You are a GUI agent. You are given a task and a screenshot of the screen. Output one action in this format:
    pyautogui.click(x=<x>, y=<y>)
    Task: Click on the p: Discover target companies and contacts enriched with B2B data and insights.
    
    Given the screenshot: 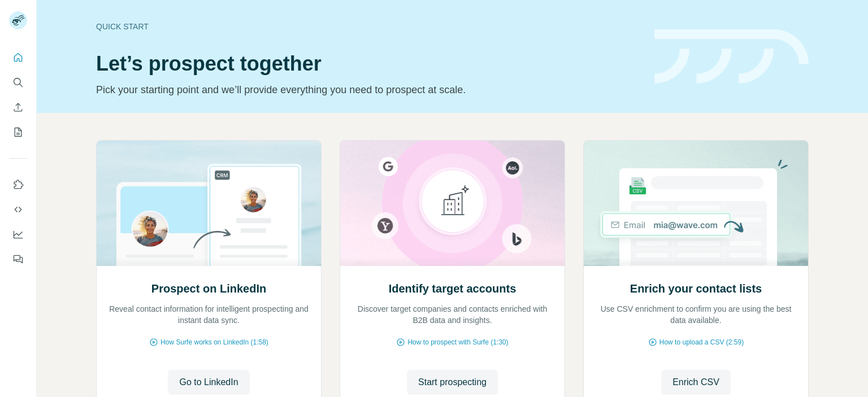 What is the action you would take?
    pyautogui.click(x=452, y=315)
    